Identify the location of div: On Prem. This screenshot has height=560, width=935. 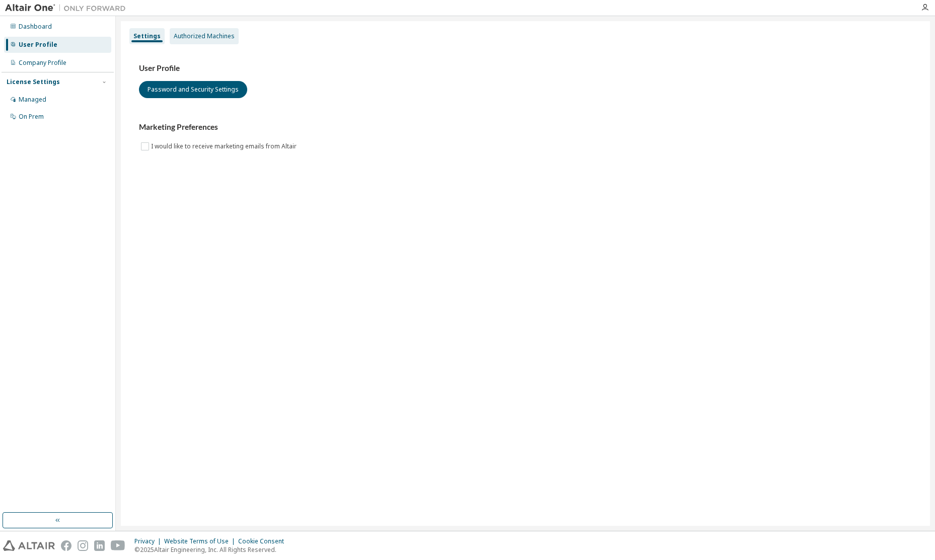
(31, 117).